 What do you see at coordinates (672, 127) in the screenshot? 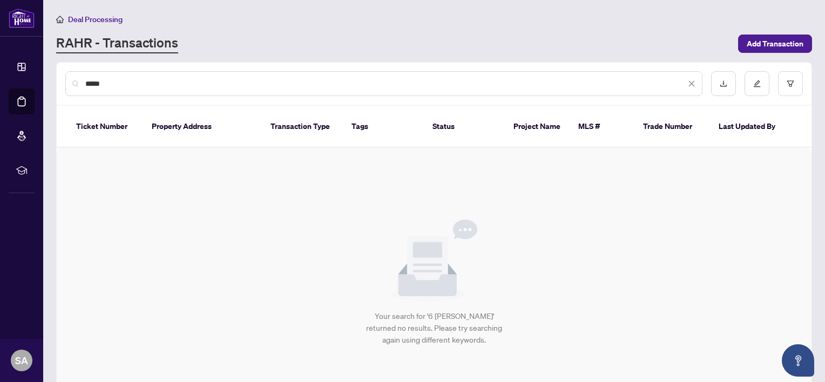
I see `th: Trade Number` at bounding box center [672, 127].